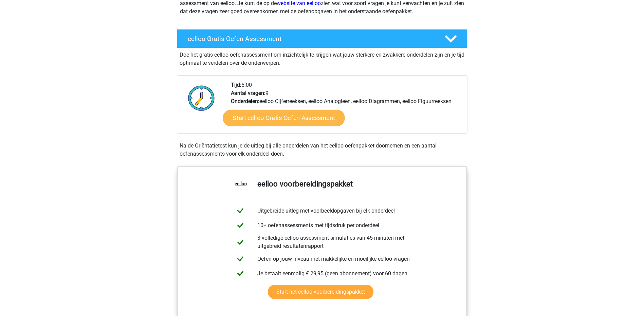  What do you see at coordinates (236, 85) in the screenshot?
I see `b: Tijd:` at bounding box center [236, 85].